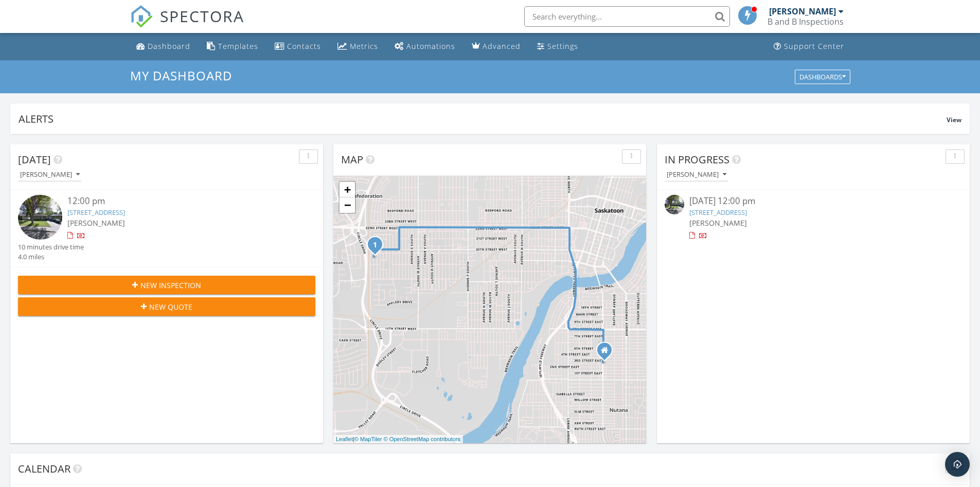 This screenshot has height=487, width=980. Describe the element at coordinates (51, 257) in the screenshot. I see `div: 4.0 miles` at that location.